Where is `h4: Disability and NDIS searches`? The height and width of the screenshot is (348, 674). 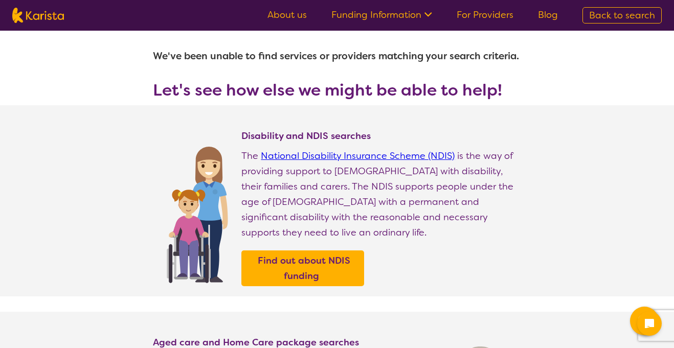
h4: Disability and NDIS searches is located at coordinates (381, 136).